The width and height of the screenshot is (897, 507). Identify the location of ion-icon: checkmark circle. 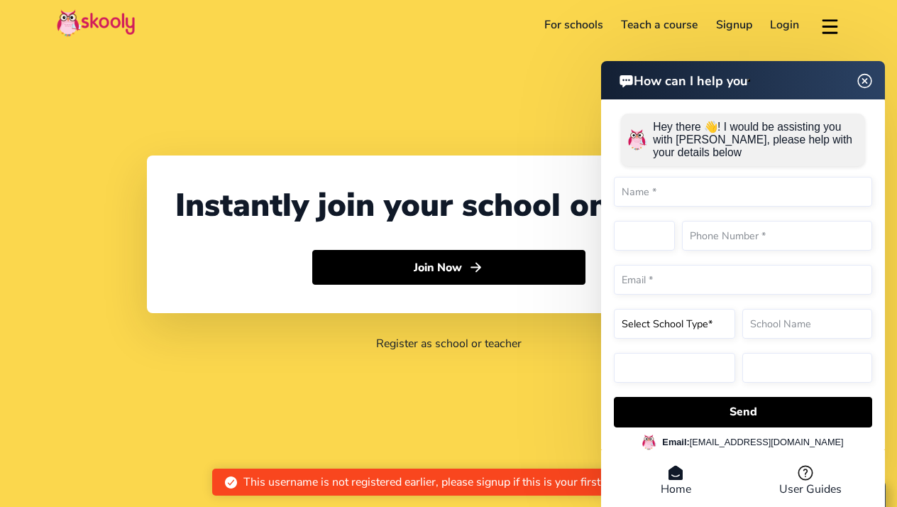
(231, 482).